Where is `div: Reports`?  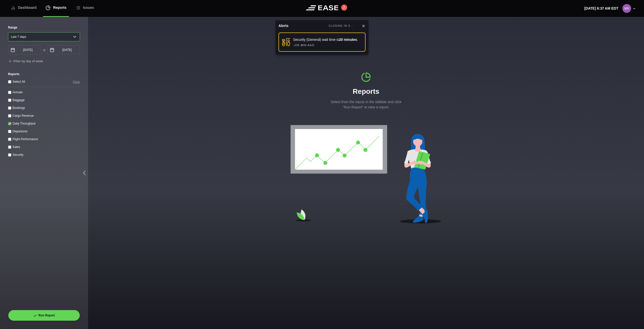
div: Reports is located at coordinates (366, 91).